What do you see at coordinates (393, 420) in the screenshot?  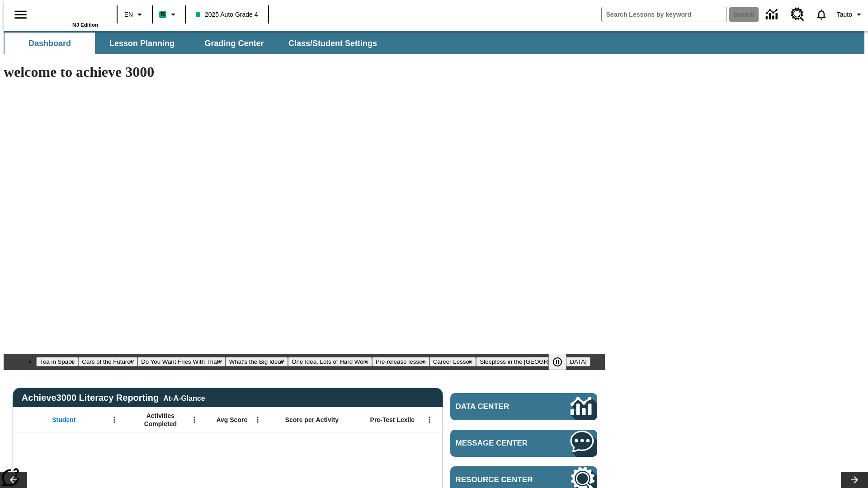 I see `span: Pre-Test Lexile` at bounding box center [393, 420].